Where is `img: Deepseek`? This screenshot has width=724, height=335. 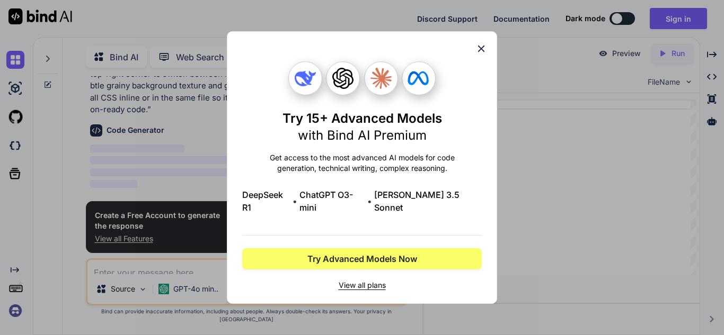 img: Deepseek is located at coordinates (305, 78).